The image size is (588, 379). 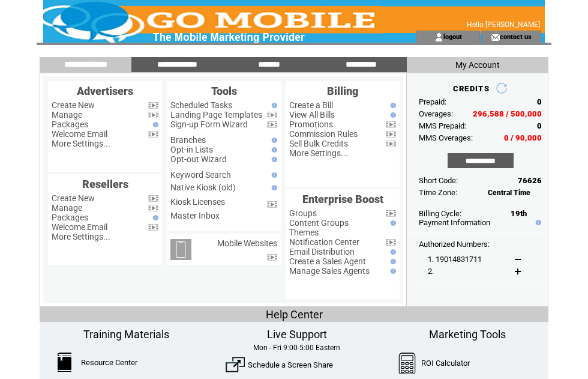 What do you see at coordinates (408, 363) in the screenshot?
I see `img: Calculator.png` at bounding box center [408, 363].